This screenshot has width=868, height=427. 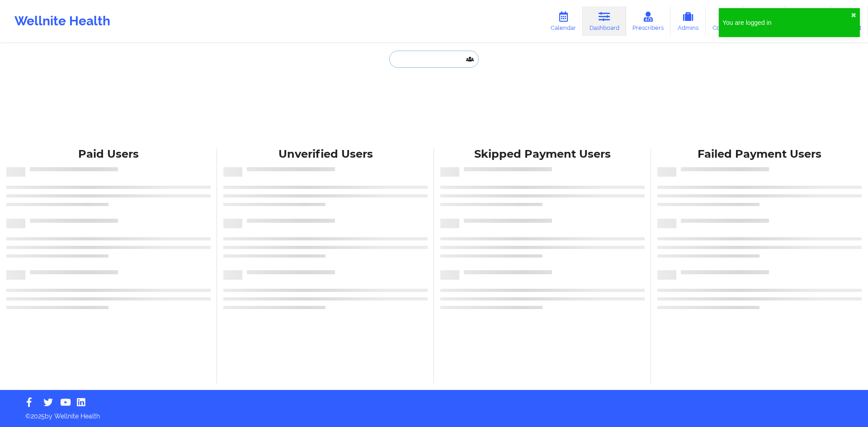 What do you see at coordinates (760, 154) in the screenshot?
I see `div: Failed Payment Users` at bounding box center [760, 154].